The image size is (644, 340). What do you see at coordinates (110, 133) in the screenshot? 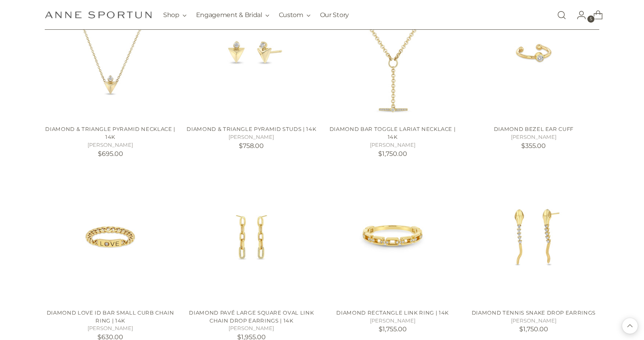
I see `a: Diamond & Triangle Pyramid Necklace | 14k` at bounding box center [110, 133].